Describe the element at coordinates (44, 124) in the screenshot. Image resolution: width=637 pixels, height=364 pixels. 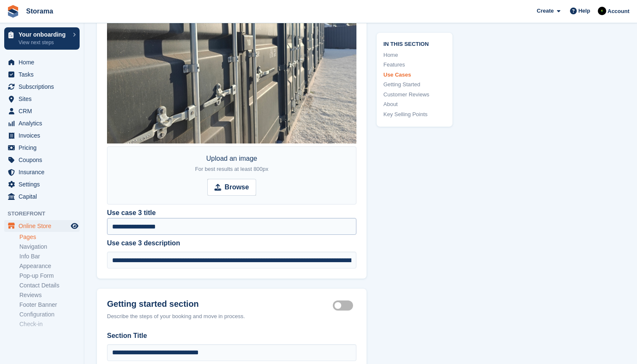
I see `span: Analytics` at that location.